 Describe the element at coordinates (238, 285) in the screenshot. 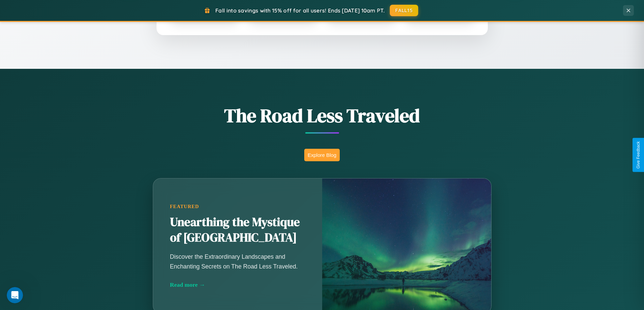

I see `div: Read more →` at that location.